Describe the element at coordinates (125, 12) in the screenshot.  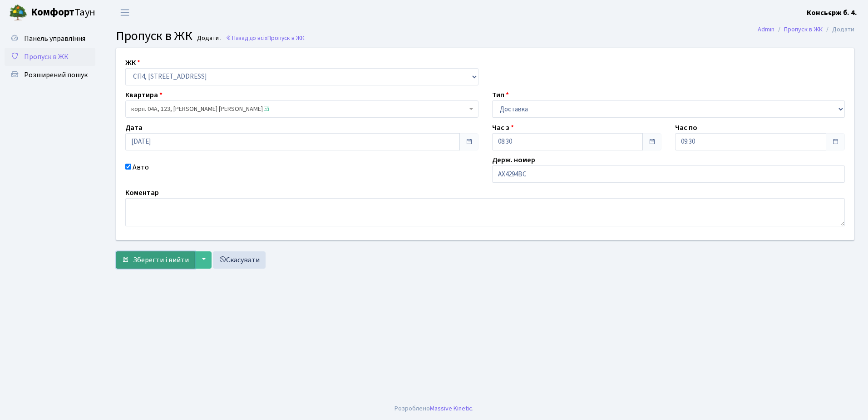
I see `button: Переключити навігацію` at that location.